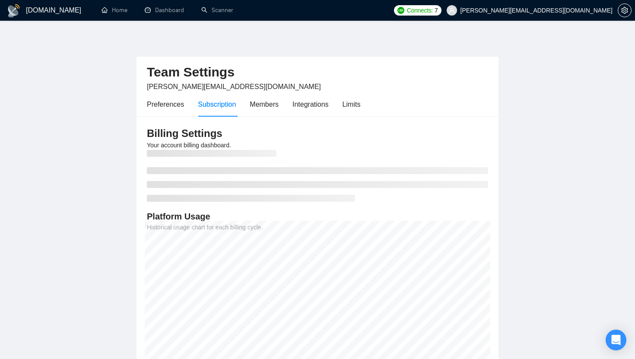 The height and width of the screenshot is (359, 635). I want to click on button: setting, so click(625, 10).